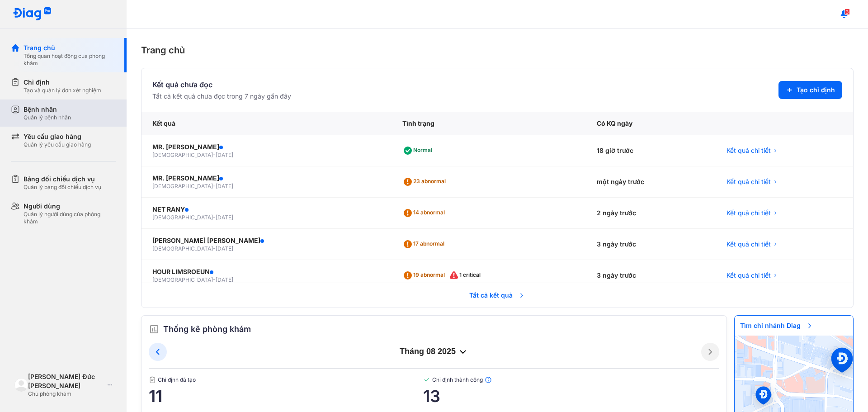 This screenshot has height=412, width=868. I want to click on div: Quản lý người dùng của phòng khám, so click(70, 218).